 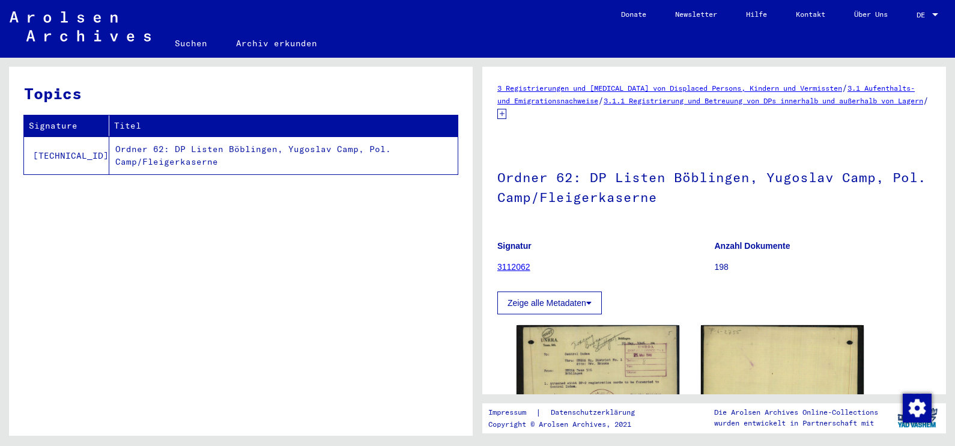 What do you see at coordinates (796, 412) in the screenshot?
I see `p: Die Arolsen Archives Online-Collections` at bounding box center [796, 412].